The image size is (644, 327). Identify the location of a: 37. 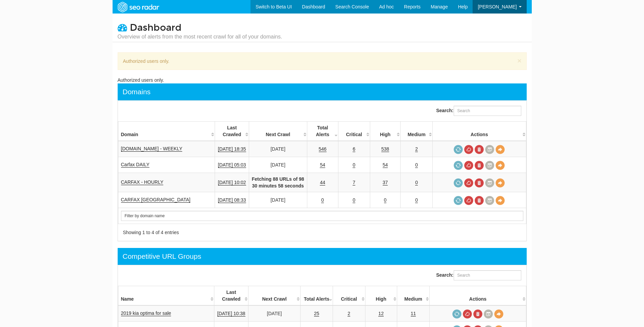
(385, 183).